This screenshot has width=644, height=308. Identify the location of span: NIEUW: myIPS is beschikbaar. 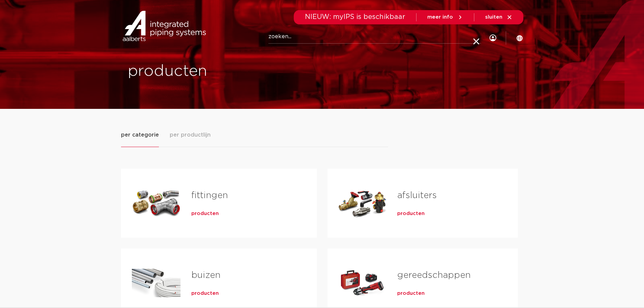
(355, 17).